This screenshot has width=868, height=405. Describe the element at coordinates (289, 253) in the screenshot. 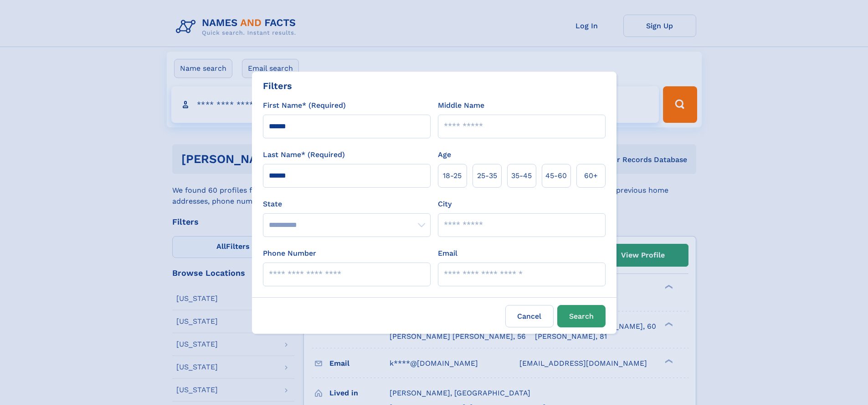

I see `label: Phone Number` at that location.